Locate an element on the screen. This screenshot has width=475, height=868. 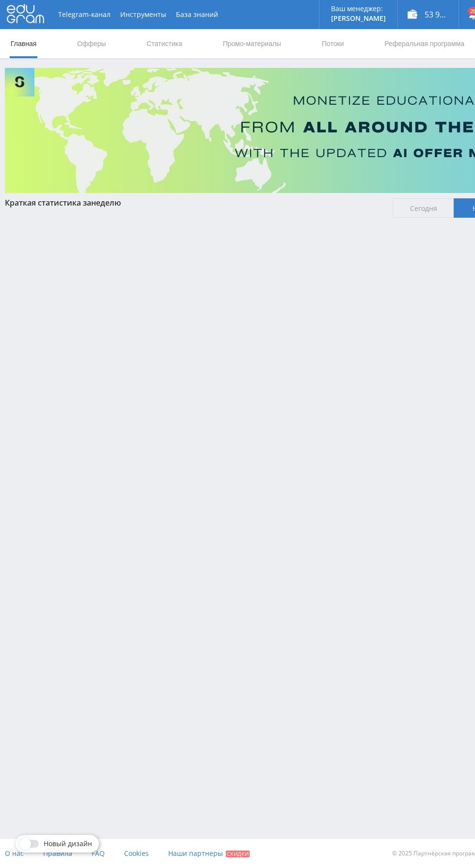
div: Краткая статистика за is located at coordinates (193, 203).